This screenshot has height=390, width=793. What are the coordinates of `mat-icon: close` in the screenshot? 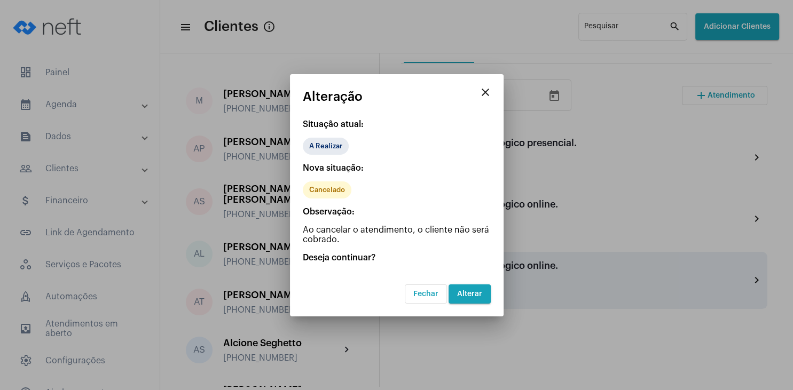 It's located at (485, 92).